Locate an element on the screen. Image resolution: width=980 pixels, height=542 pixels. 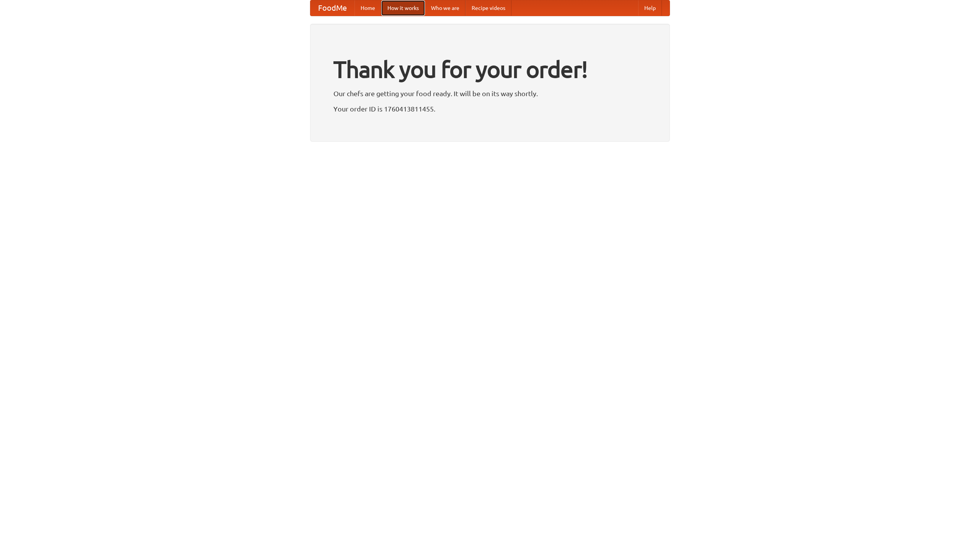
a: Help is located at coordinates (650, 8).